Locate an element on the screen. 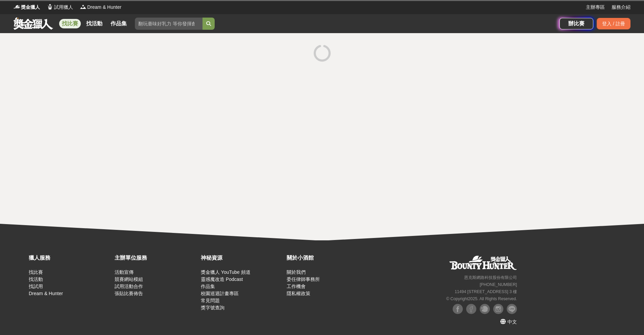 This screenshot has height=335, width=644. a: 辦比賽 is located at coordinates (576, 23).